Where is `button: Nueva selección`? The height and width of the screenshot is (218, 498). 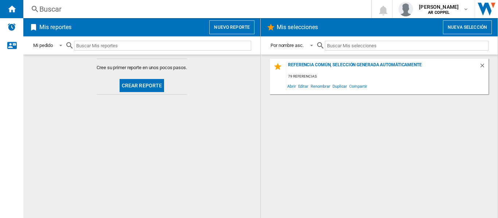 button: Nueva selección is located at coordinates (467, 27).